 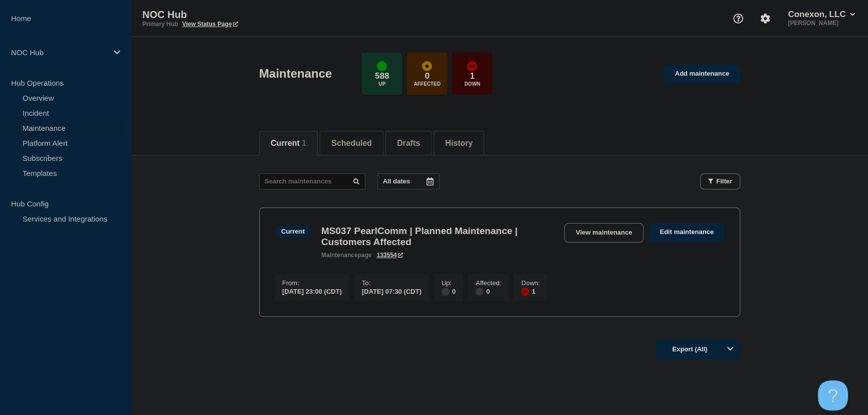 What do you see at coordinates (702, 74) in the screenshot?
I see `a: Add maintenance` at bounding box center [702, 74].